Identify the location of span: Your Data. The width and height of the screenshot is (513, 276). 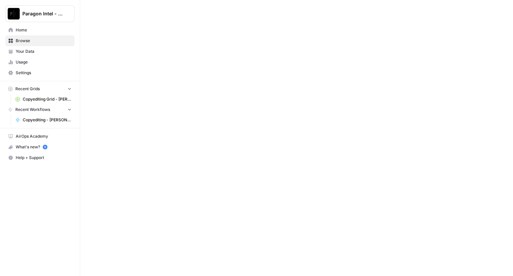
(43, 51).